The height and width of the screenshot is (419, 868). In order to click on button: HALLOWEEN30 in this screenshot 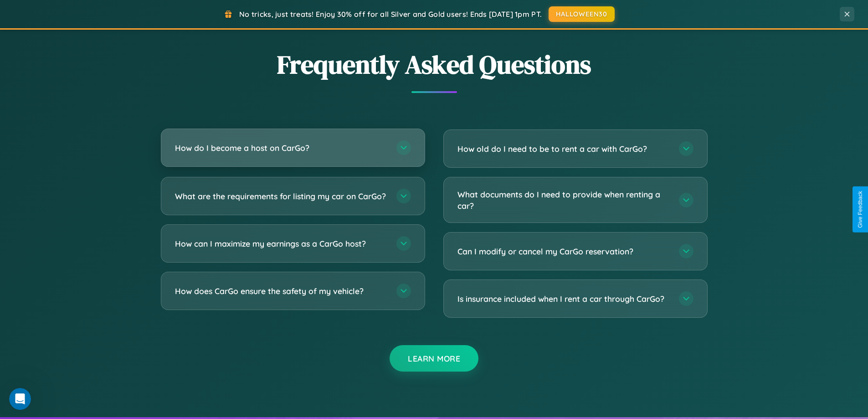, I will do `click(581, 14)`.